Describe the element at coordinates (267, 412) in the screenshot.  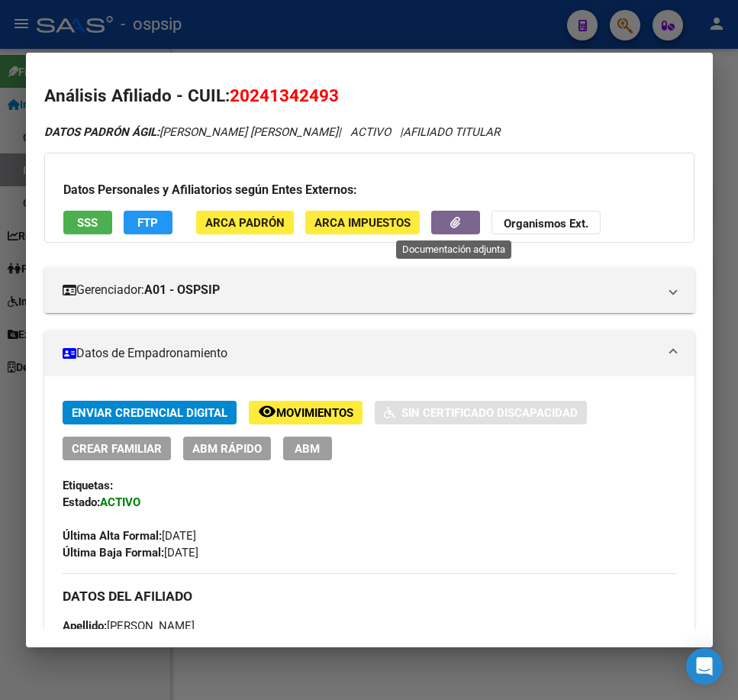
I see `mat-icon: remove_red_eye` at that location.